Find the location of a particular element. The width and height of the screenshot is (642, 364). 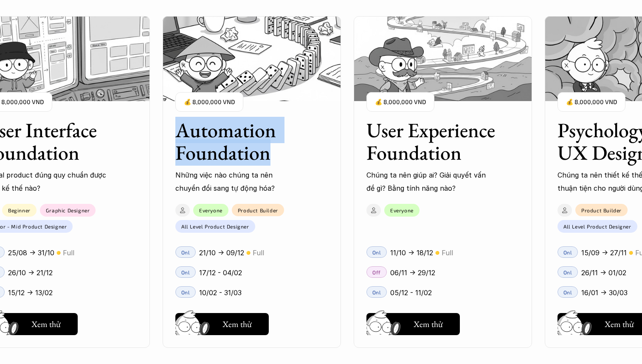

p: Chúng ta nên giúp ai? Giải quyết vấn đề gì? Bằng tính năng nào? is located at coordinates (428, 181).